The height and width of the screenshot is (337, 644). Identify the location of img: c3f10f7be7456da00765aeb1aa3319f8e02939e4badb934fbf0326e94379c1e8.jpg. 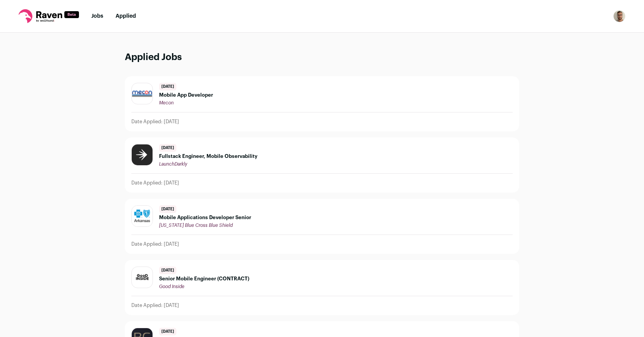
(142, 277).